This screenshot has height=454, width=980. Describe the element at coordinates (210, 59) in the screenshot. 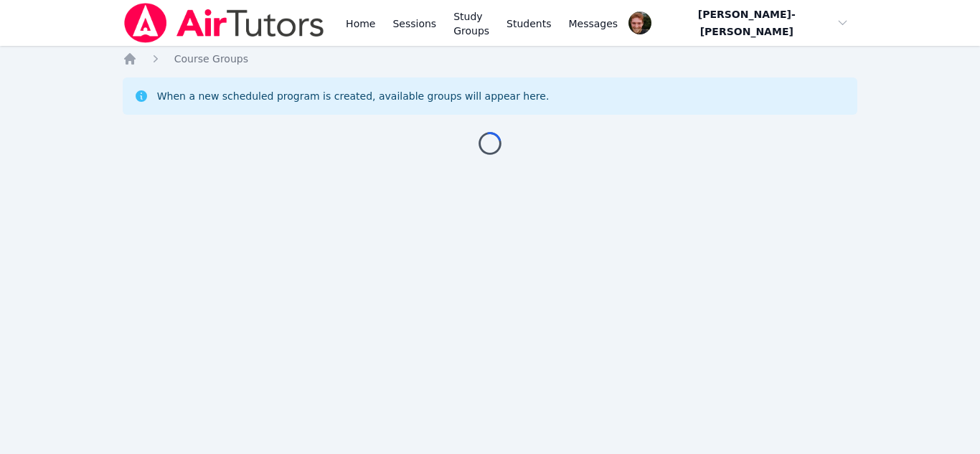

I see `a: Course Groups` at that location.